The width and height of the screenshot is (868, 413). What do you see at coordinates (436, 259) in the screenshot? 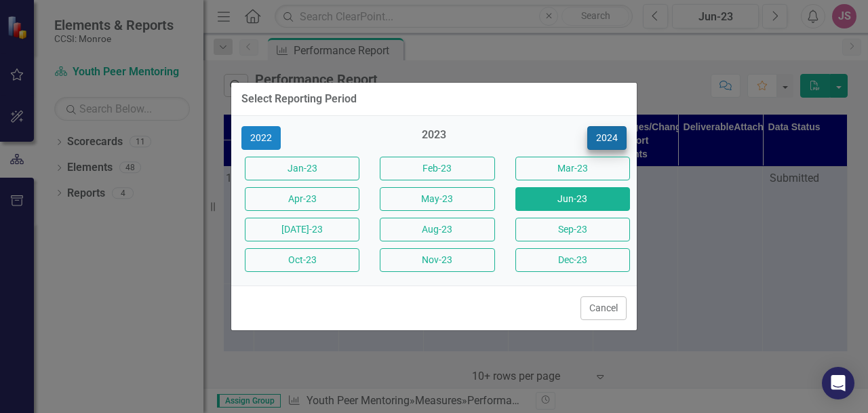
I see `button: Nov-23` at bounding box center [436, 259].